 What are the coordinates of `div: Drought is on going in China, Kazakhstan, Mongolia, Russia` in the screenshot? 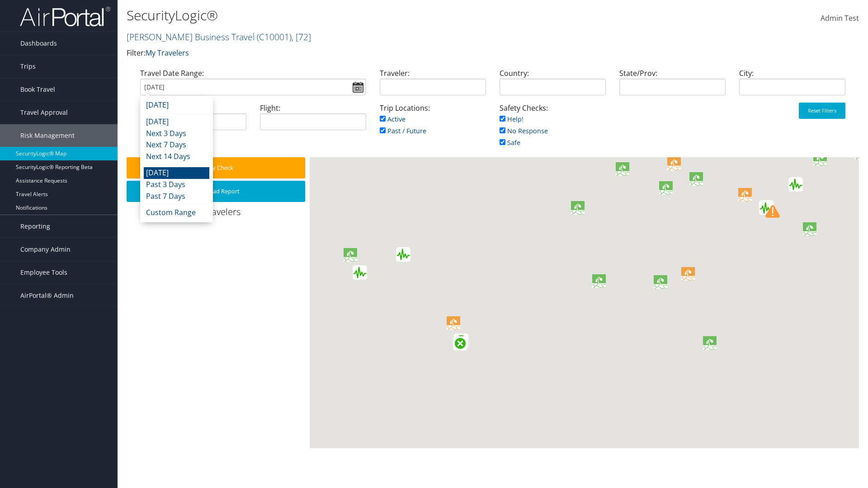 It's located at (821, 160).